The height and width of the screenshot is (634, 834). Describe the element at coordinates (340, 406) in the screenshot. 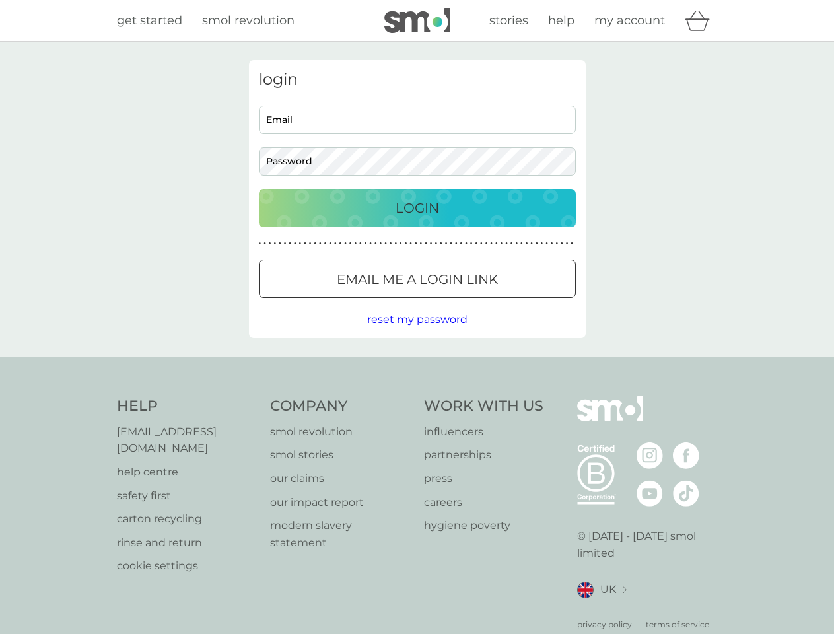

I see `h4: Company` at that location.